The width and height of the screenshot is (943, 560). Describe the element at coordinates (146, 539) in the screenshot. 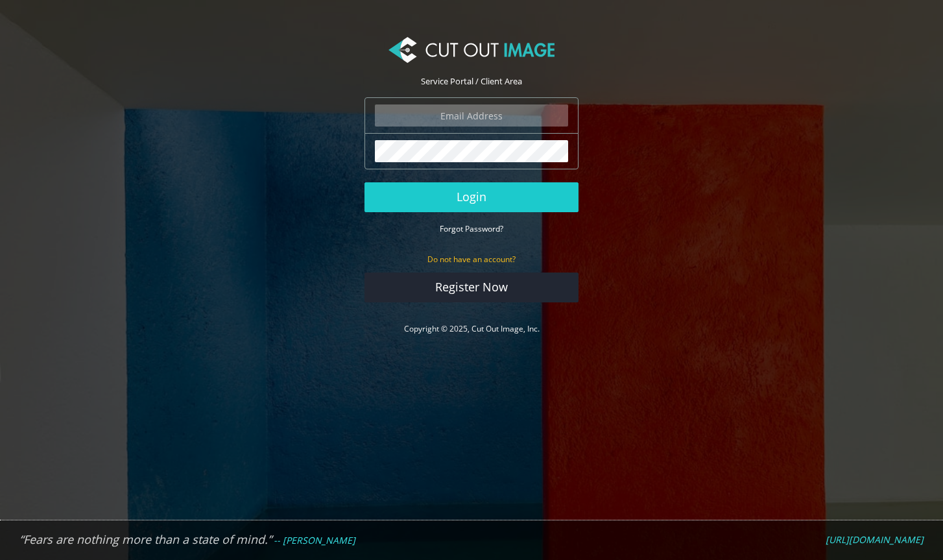

I see `em: “Fears are nothing more than a state of mind.”` at that location.